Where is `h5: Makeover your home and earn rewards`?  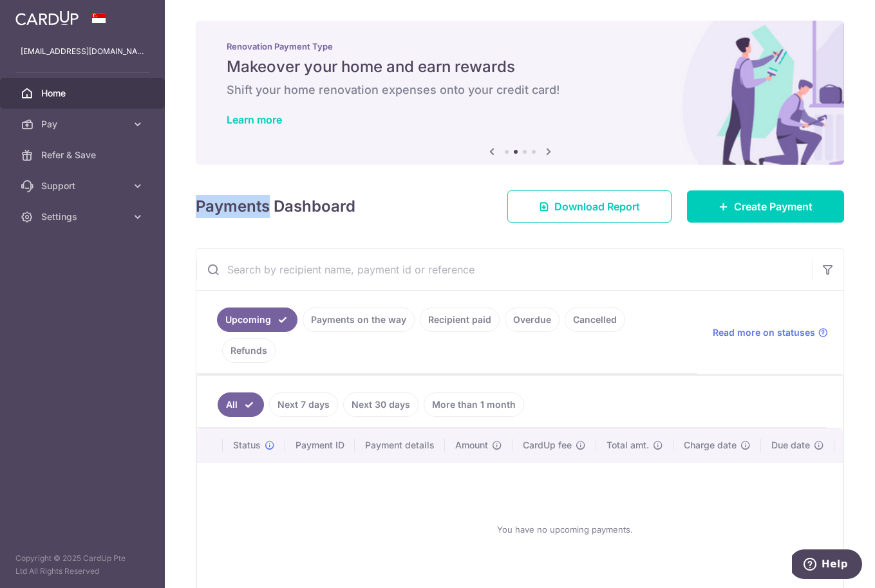
h5: Makeover your home and earn rewards is located at coordinates (520, 67).